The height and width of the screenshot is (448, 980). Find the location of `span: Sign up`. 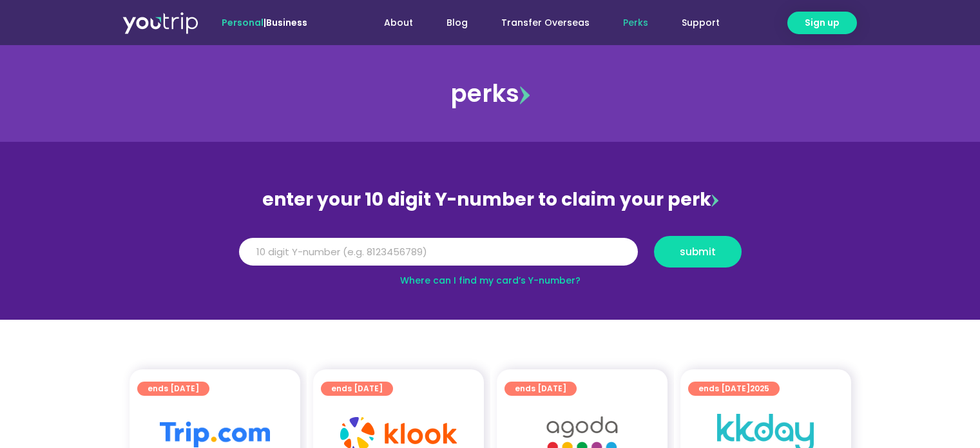

span: Sign up is located at coordinates (822, 22).